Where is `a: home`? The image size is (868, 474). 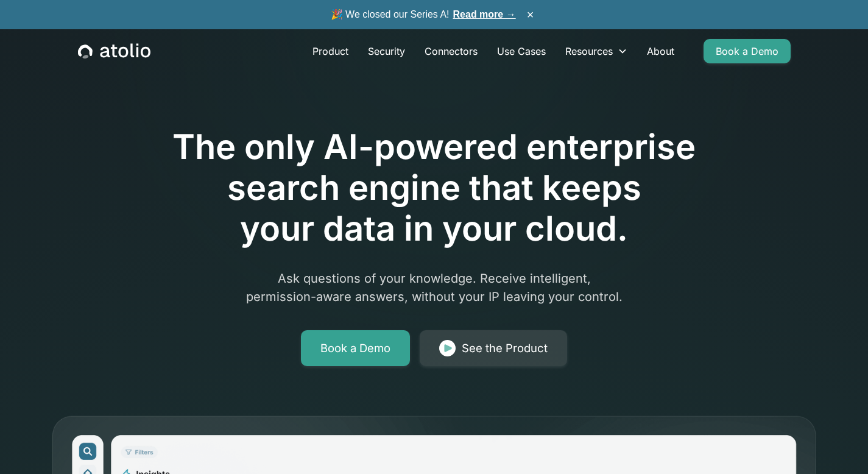
a: home is located at coordinates (114, 51).